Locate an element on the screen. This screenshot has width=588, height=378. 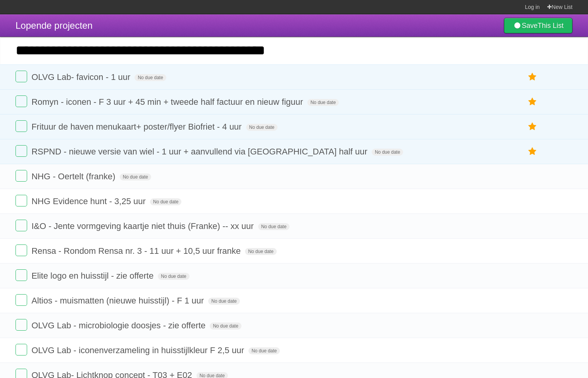
span: OLVG Lab- favicon - 1 uur is located at coordinates (82, 77).